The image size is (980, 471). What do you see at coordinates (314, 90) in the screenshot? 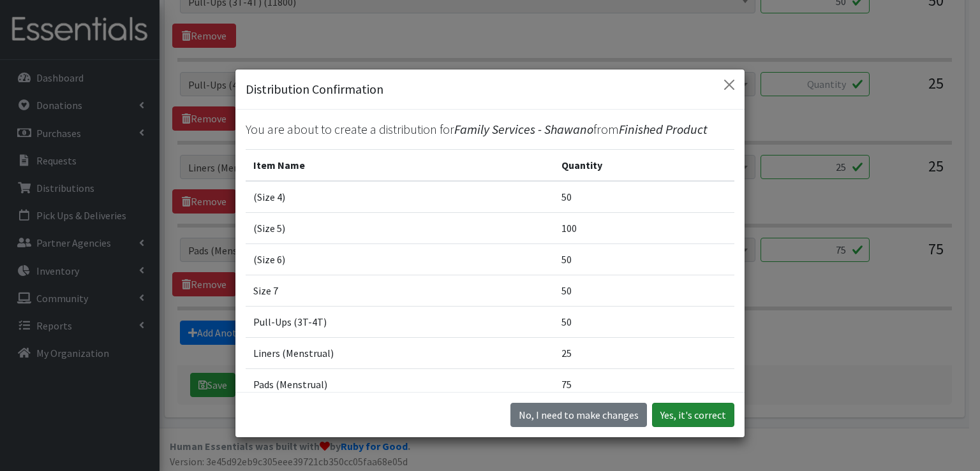
I see `h5: Distribution Confirmation` at bounding box center [314, 90].